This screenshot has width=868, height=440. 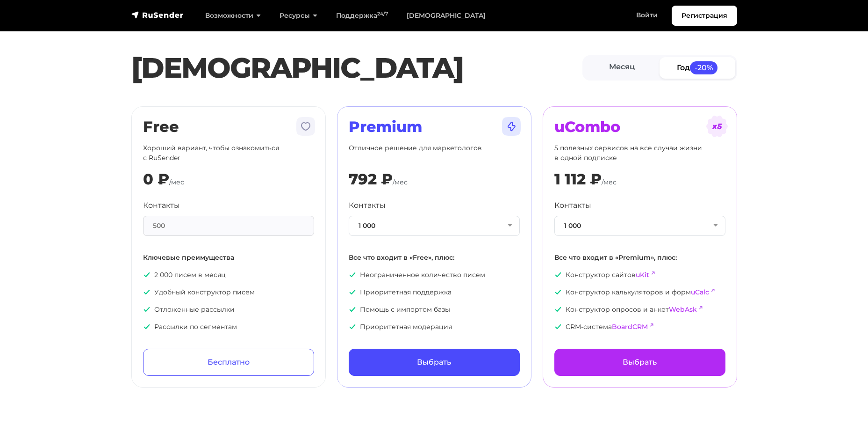 What do you see at coordinates (229, 275) in the screenshot?
I see `p: 2 000 писем в месяц` at bounding box center [229, 275].